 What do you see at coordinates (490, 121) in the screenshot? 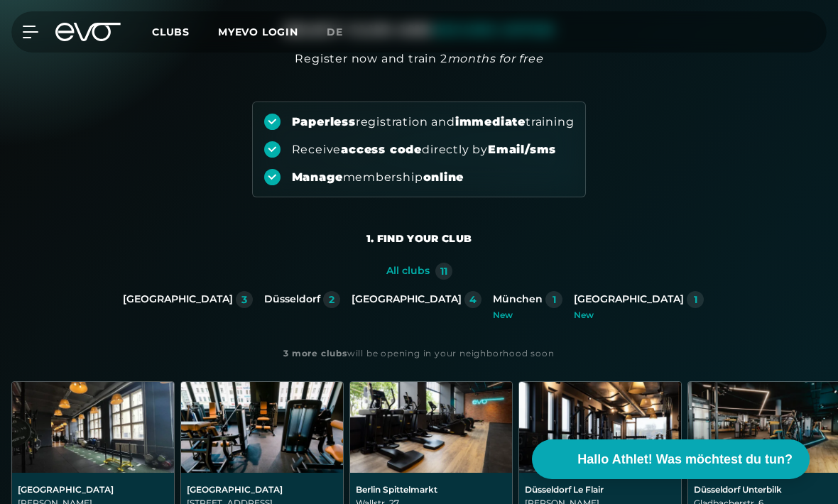
I see `strong: immediate` at bounding box center [490, 121].